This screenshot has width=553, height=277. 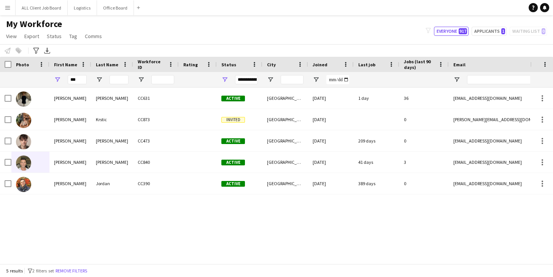 What do you see at coordinates (47, 51) in the screenshot?
I see `app-action-btn: Export XLSX` at bounding box center [47, 51].